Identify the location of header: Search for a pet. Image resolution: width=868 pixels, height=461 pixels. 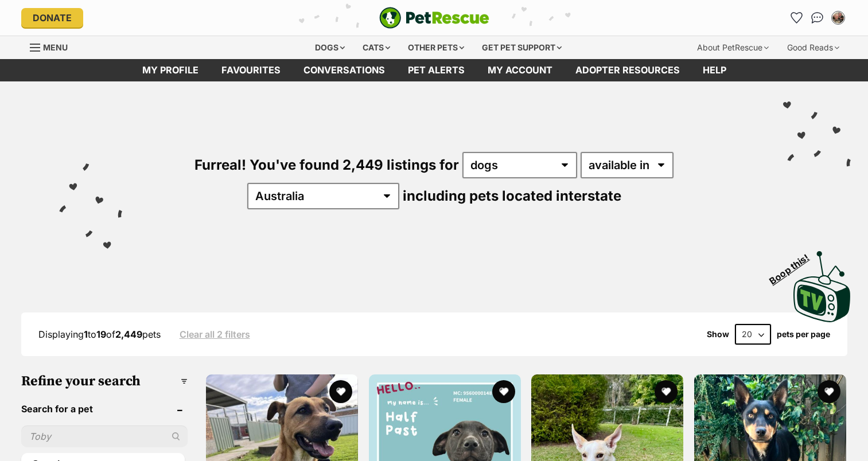
(104, 409).